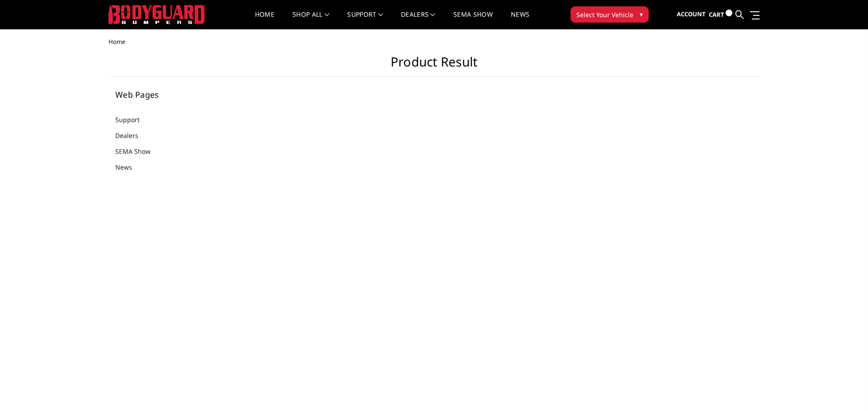  Describe the element at coordinates (605, 14) in the screenshot. I see `span: Select Your Vehicle` at that location.